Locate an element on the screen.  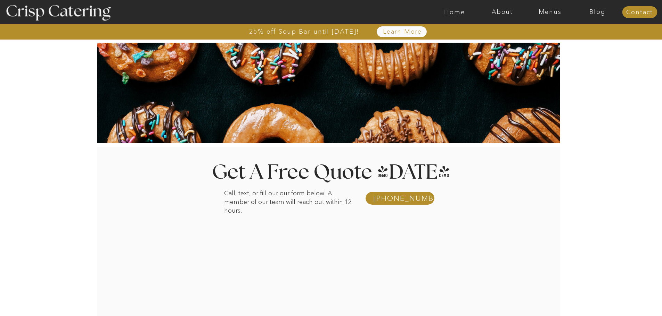
a: About is located at coordinates (502, 12).